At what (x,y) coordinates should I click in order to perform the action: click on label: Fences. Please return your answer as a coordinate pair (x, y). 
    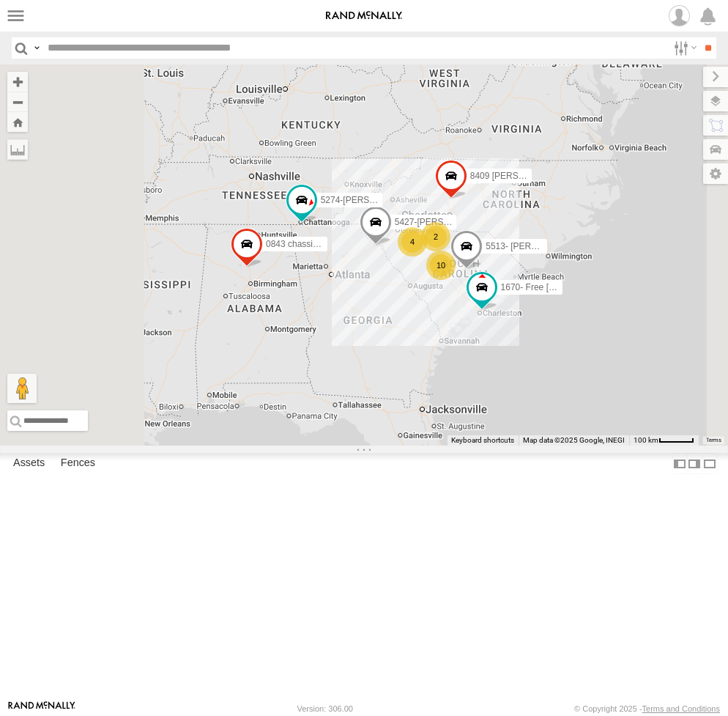
    Looking at the image, I should click on (78, 464).